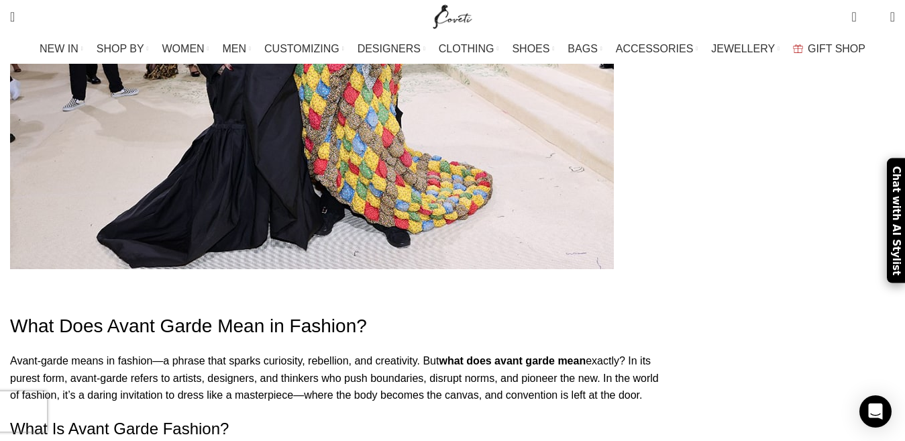 Image resolution: width=905 pixels, height=441 pixels. Describe the element at coordinates (235, 48) in the screenshot. I see `span: MEN` at that location.